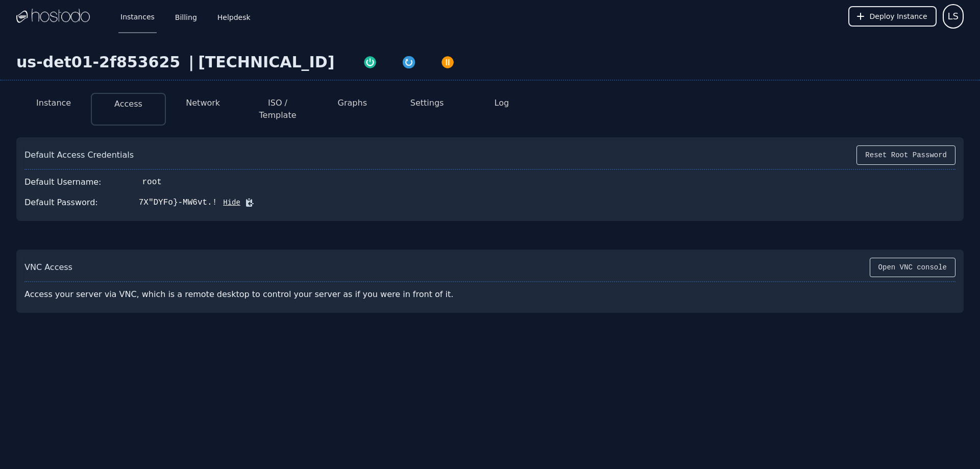  Describe the element at coordinates (370, 61) in the screenshot. I see `button: Power On` at that location.